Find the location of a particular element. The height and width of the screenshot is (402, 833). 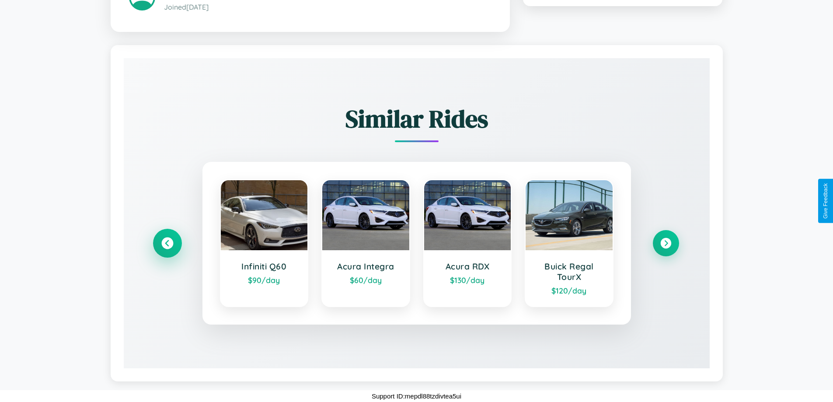

h3: Acura RDX is located at coordinates (467, 266).